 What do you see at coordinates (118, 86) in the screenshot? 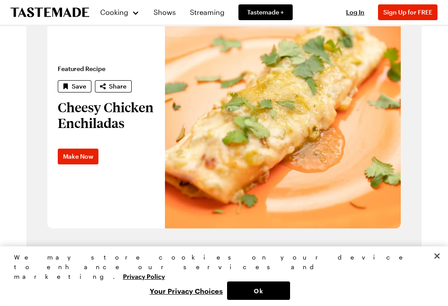
I see `span: Share` at bounding box center [118, 86].